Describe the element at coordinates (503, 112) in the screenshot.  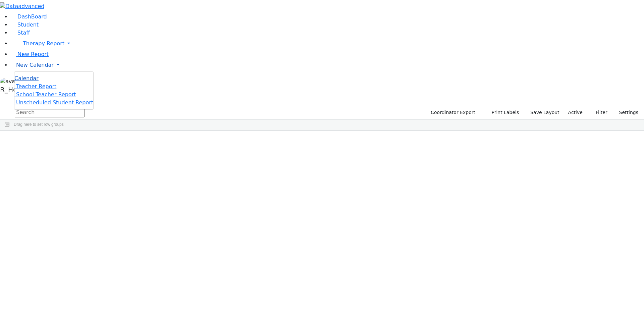
I see `button: Print Labels` at that location.